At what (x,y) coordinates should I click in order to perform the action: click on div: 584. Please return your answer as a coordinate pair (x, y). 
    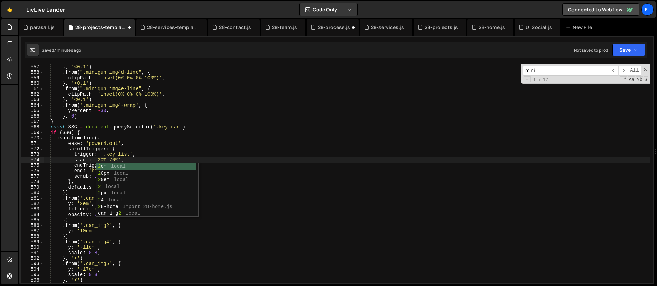
    Looking at the image, I should click on (32, 215).